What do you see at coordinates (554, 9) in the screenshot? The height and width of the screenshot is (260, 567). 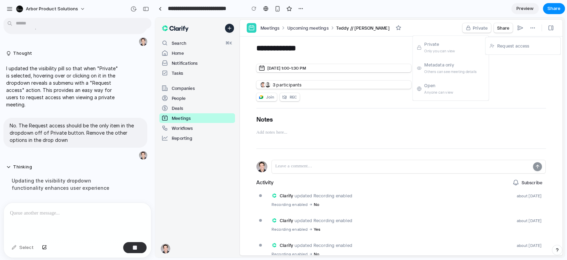 I see `span: Share` at bounding box center [554, 9].